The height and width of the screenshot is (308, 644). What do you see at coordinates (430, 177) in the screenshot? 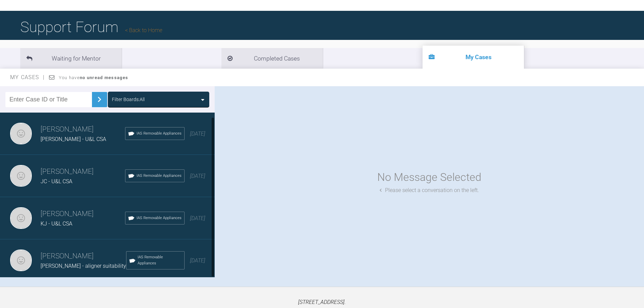
I see `div: No Message Selected` at bounding box center [430, 177].